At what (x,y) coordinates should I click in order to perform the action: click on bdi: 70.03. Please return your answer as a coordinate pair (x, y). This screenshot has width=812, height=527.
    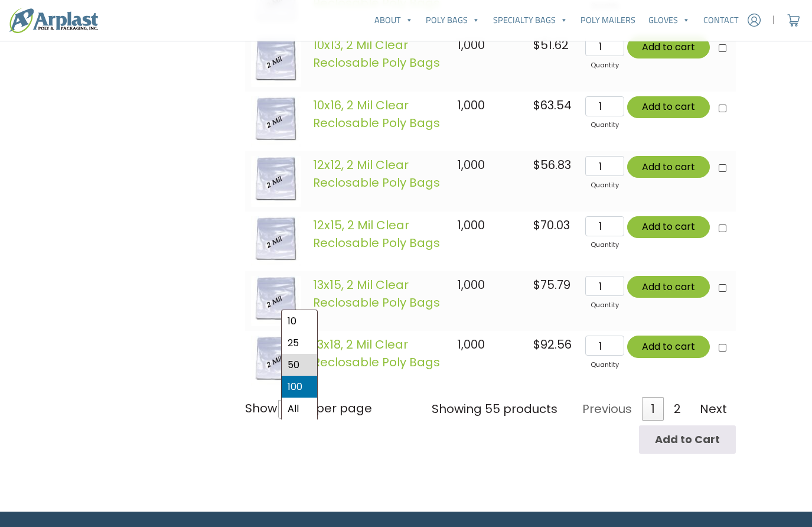
    Looking at the image, I should click on (552, 225).